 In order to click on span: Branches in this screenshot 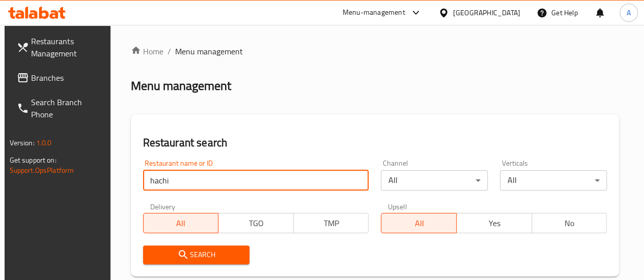, I will do `click(67, 78)`.